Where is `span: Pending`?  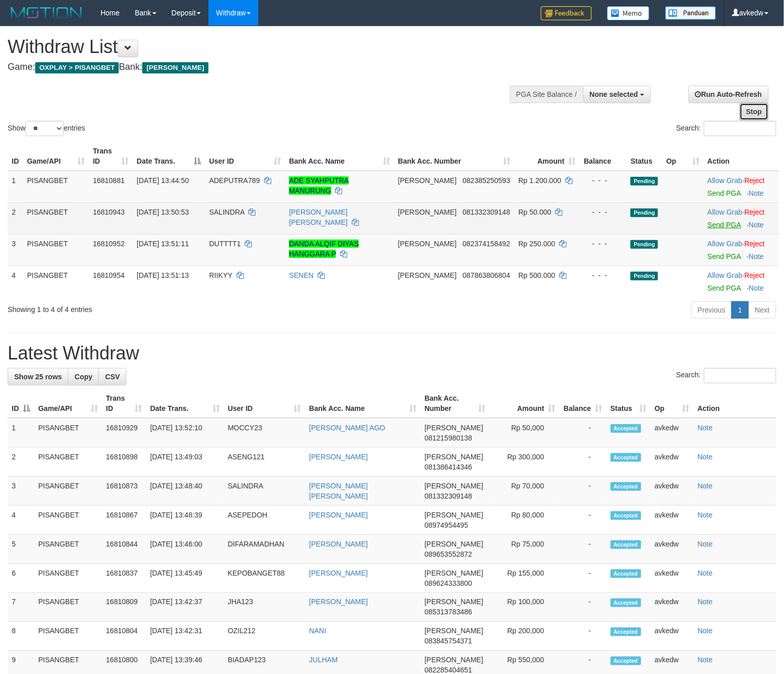
span: Pending is located at coordinates (644, 212).